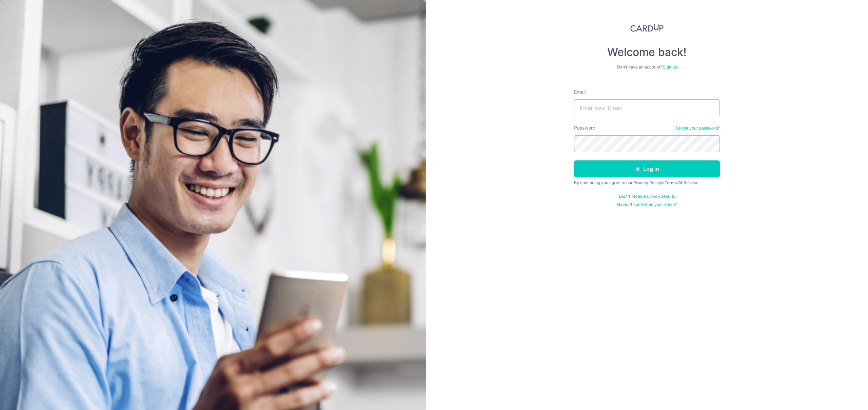 Image resolution: width=868 pixels, height=410 pixels. What do you see at coordinates (647, 28) in the screenshot?
I see `img: CardUp Logo` at bounding box center [647, 28].